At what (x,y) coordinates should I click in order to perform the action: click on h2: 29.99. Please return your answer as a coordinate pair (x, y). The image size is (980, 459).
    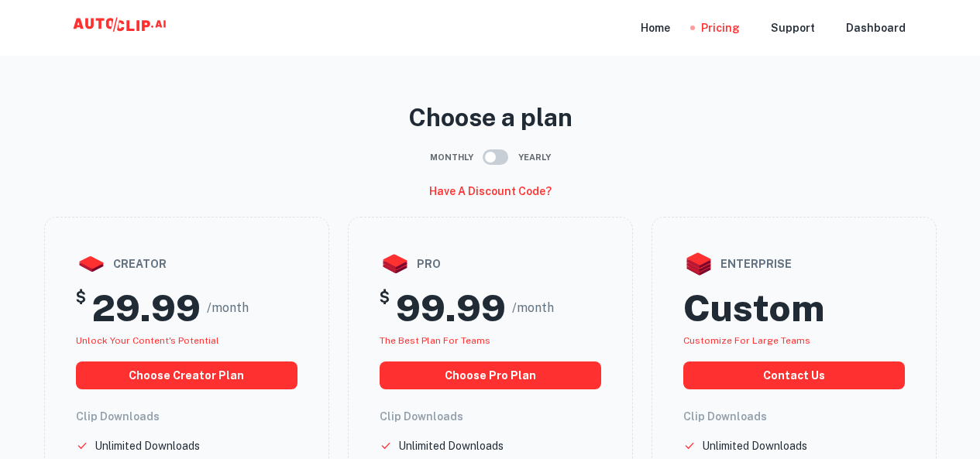
    Looking at the image, I should click on (146, 308).